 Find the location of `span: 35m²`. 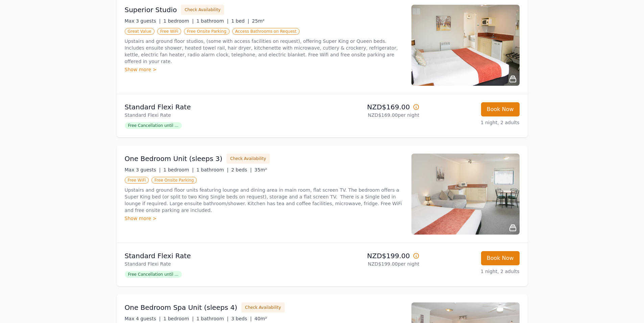

span: 35m² is located at coordinates (261, 170).